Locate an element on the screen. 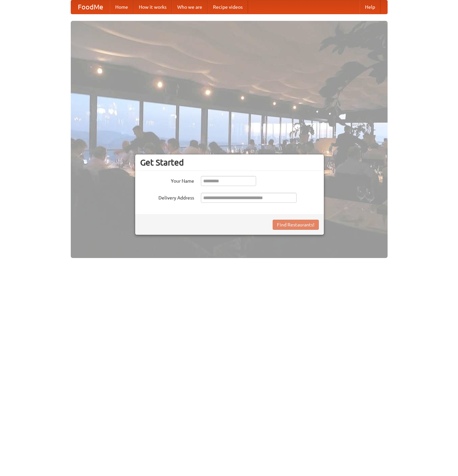 The width and height of the screenshot is (458, 476). label: Your Name is located at coordinates (167, 180).